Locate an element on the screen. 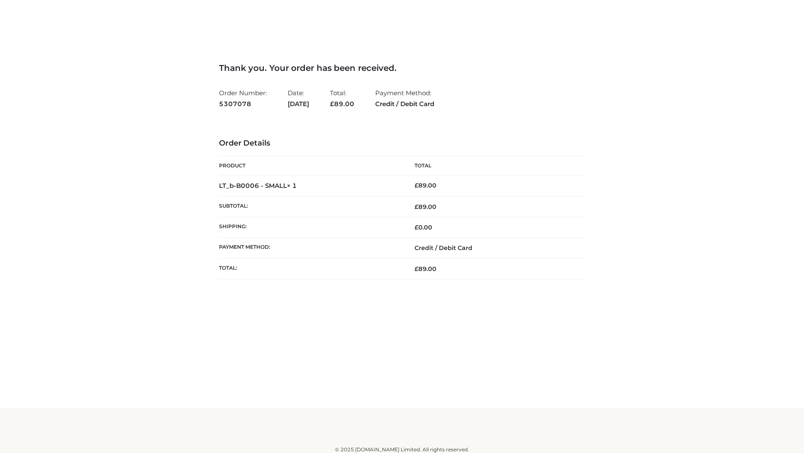  strong: × 1 is located at coordinates (292, 185).